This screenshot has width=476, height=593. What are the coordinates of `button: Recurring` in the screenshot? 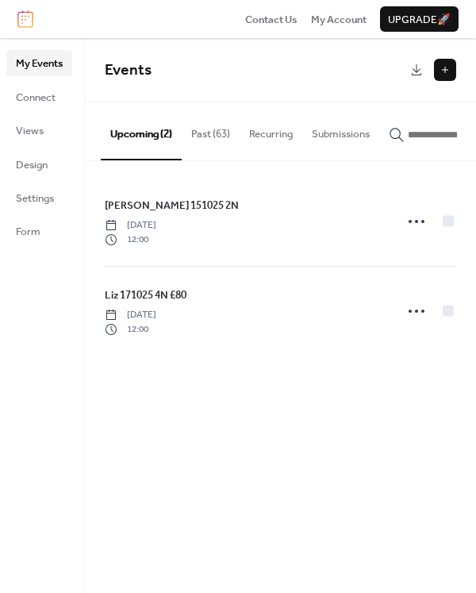 It's located at (271, 130).